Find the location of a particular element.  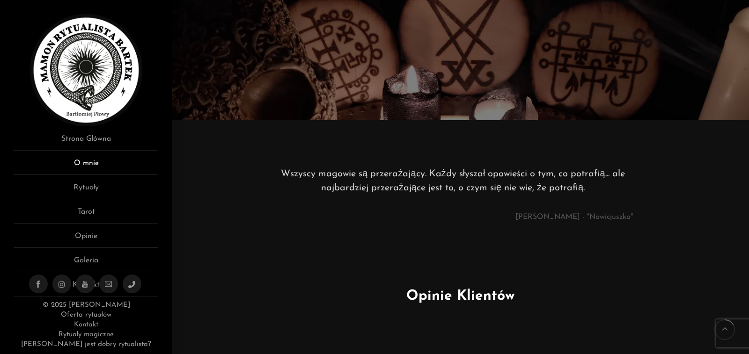

a: Tarot is located at coordinates (86, 215).